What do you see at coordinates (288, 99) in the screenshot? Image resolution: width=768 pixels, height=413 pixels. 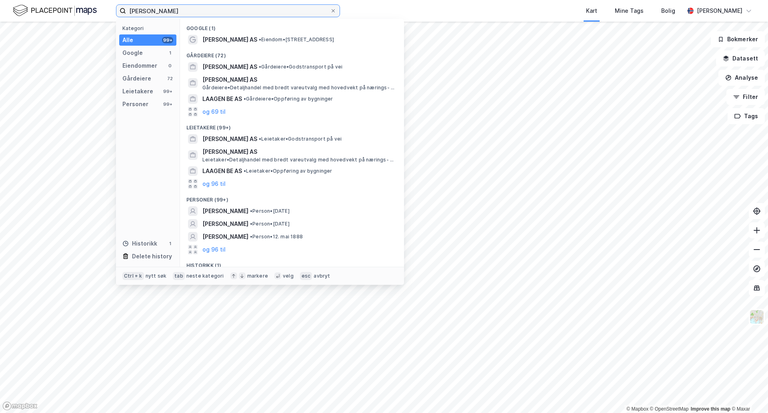 I see `span: Gårdeiere • Oppføring av bygninger` at bounding box center [288, 99].